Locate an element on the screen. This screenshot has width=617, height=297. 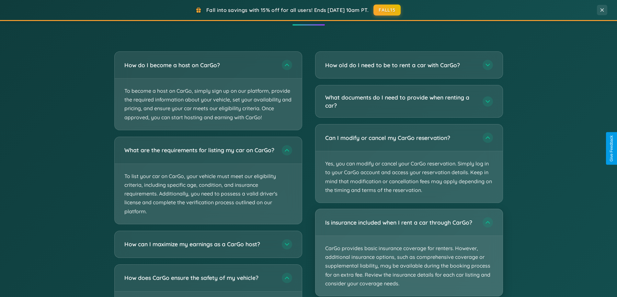
h3: What are the requirements for listing my car on CarGo? is located at coordinates (200, 150).